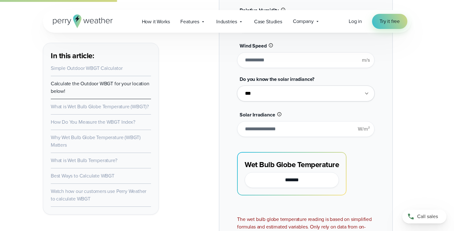 This screenshot has width=454, height=231. Describe the element at coordinates (101, 56) in the screenshot. I see `h3: In this article:` at that location.